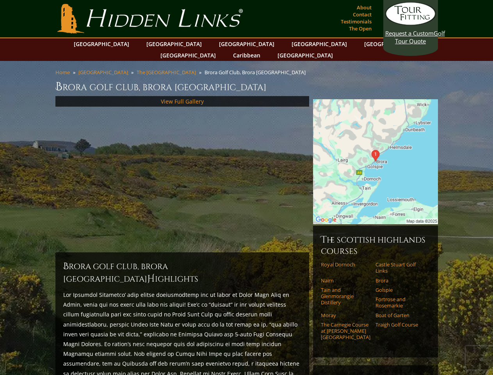  Describe the element at coordinates (400, 302) in the screenshot. I see `a: Fortrose and Rosemarkie` at that location.